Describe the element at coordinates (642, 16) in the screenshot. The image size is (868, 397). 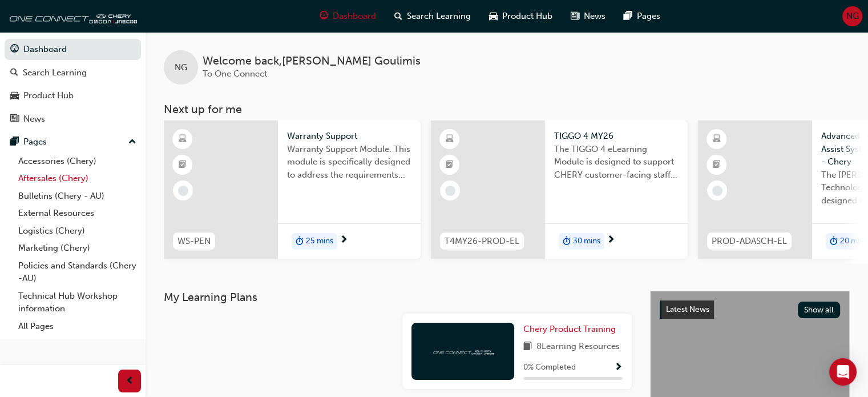
I see `a: pages-iconPages` at that location.